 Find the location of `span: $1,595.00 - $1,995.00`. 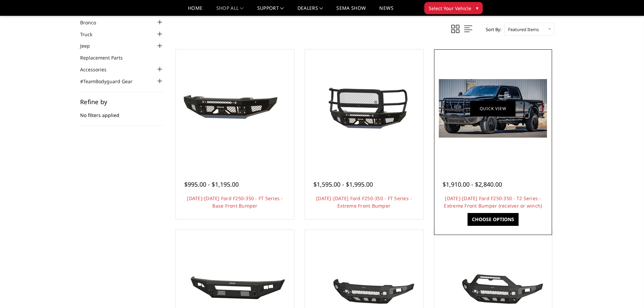

span: $1,595.00 - $1,995.00 is located at coordinates (343, 185).